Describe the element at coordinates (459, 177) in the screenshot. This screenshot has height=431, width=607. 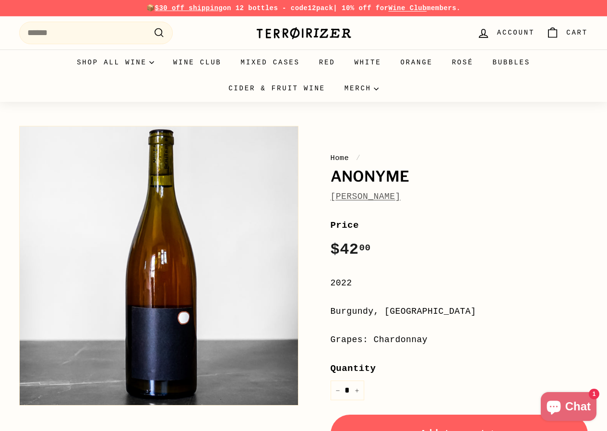
I see `h1: Anonyme` at that location.